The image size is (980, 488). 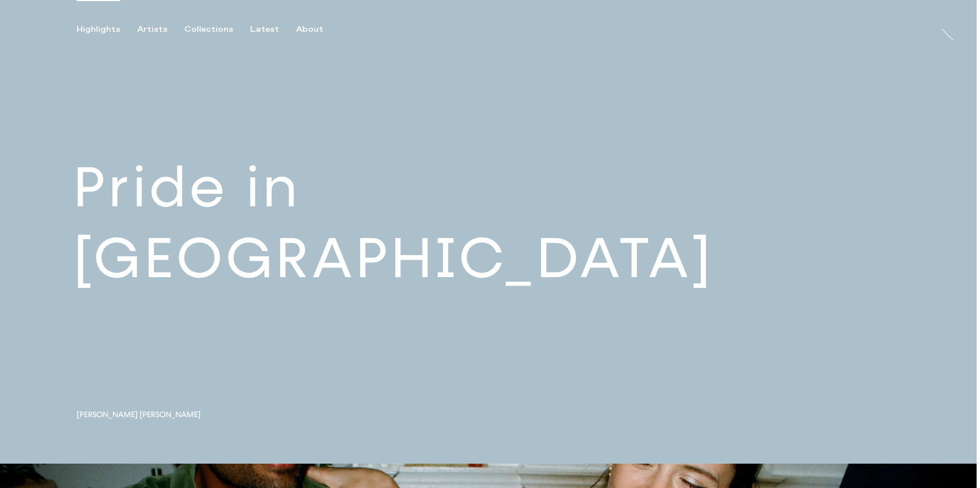 What do you see at coordinates (98, 30) in the screenshot?
I see `div: Highlights` at bounding box center [98, 30].